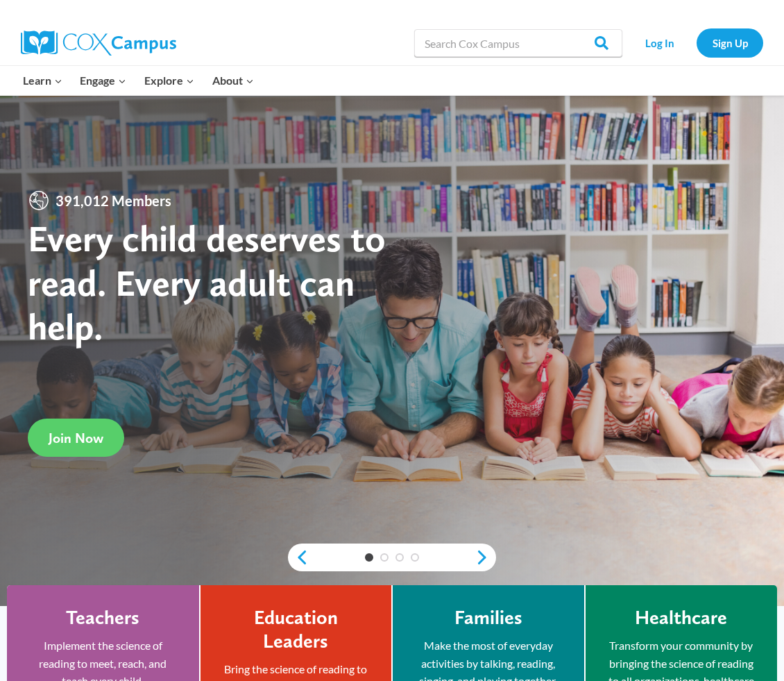 The image size is (784, 681). What do you see at coordinates (384, 558) in the screenshot?
I see `a: 2` at bounding box center [384, 558].